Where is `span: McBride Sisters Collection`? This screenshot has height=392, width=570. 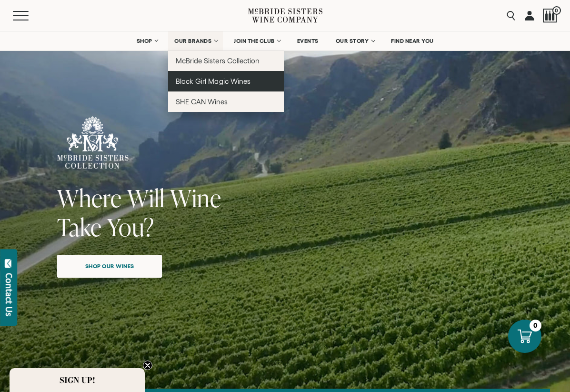
span: McBride Sisters Collection is located at coordinates (218, 61).